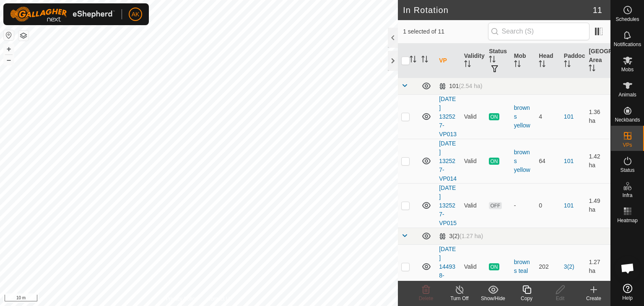 This screenshot has width=644, height=306. What do you see at coordinates (594, 298) in the screenshot?
I see `div: Create` at bounding box center [594, 298].